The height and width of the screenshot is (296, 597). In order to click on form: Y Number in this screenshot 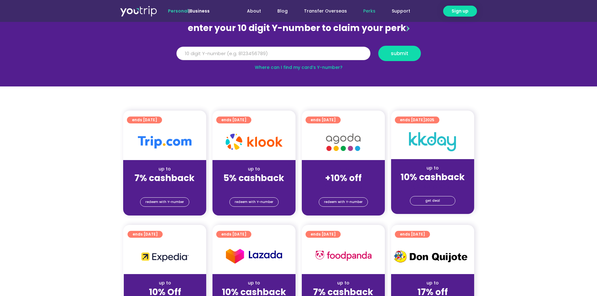, I will do `click(299, 56)`.